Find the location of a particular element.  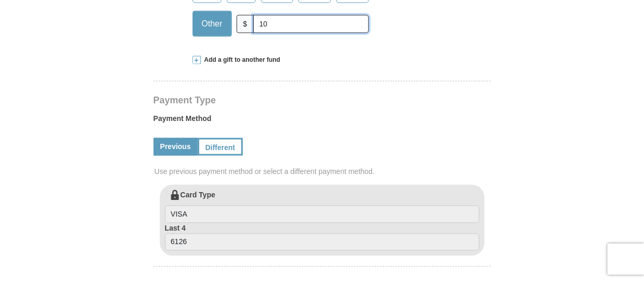

input: Other Amount is located at coordinates (311, 24).